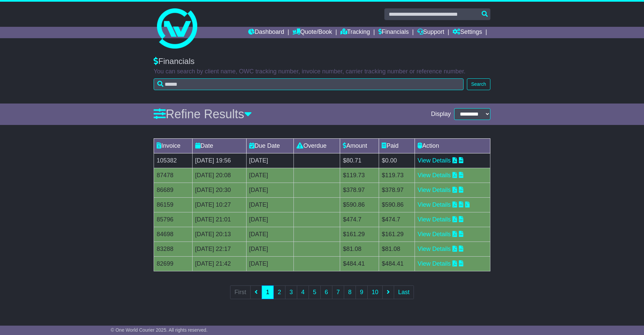  What do you see at coordinates (338, 292) in the screenshot?
I see `a: 7` at bounding box center [338, 292].